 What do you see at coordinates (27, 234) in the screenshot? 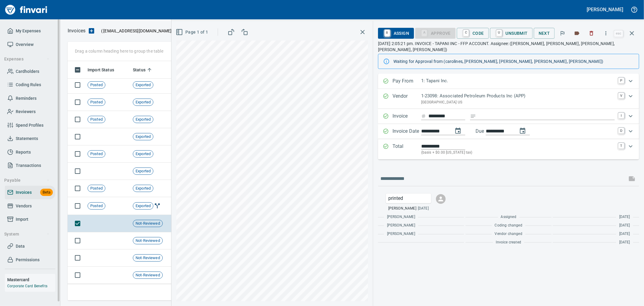
I see `span: System` at bounding box center [27, 234].